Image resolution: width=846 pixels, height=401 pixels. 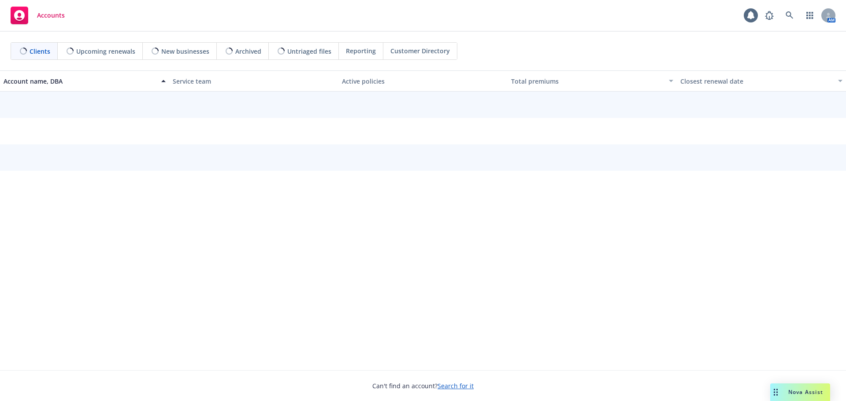 What do you see at coordinates (800, 393) in the screenshot?
I see `button: Nova Assist` at bounding box center [800, 393].